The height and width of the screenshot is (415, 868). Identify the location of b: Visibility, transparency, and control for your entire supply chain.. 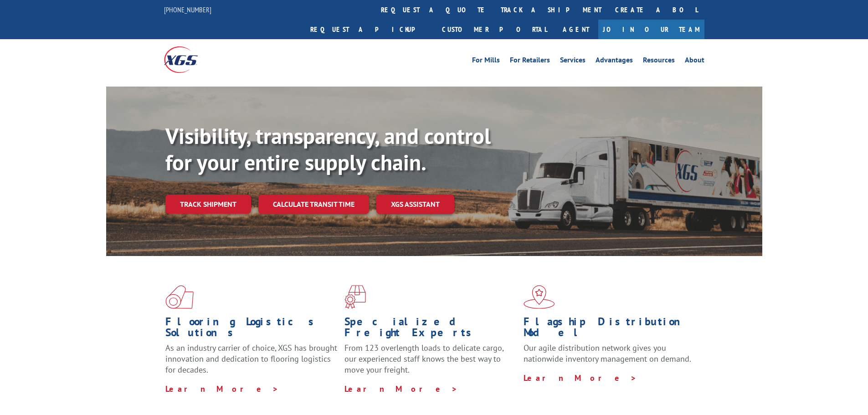
(328, 149).